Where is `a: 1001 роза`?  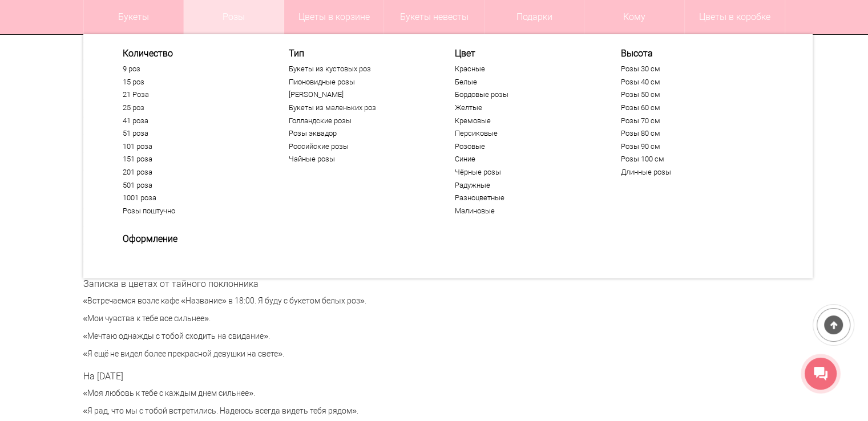 a: 1001 роза is located at coordinates (193, 198).